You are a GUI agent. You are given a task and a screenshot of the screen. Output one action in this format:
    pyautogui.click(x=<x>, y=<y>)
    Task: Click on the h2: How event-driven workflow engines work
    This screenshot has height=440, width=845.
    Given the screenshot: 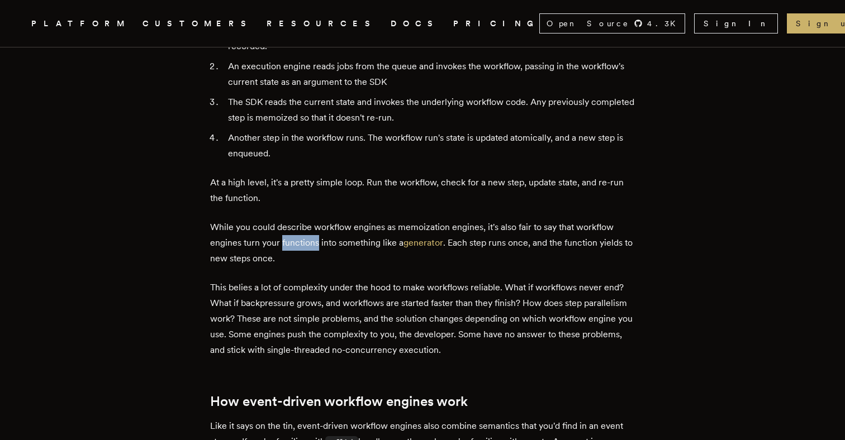 What is the action you would take?
    pyautogui.click(x=422, y=402)
    